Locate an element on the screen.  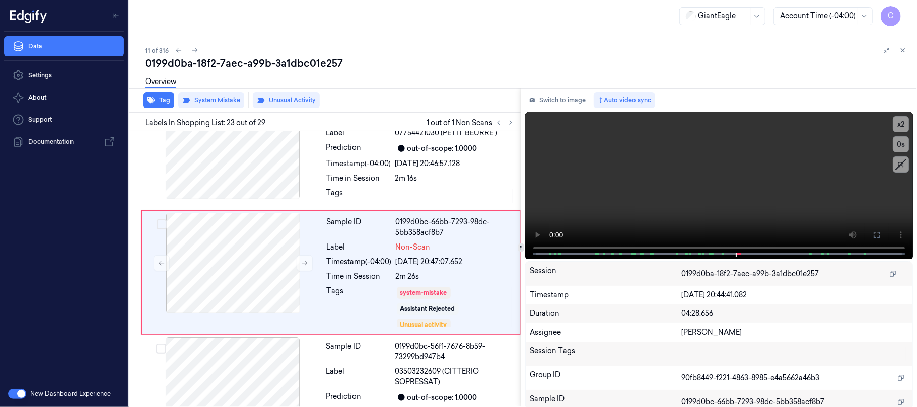
span: 90fb8449-f221-4863-8985-e4a5662a46b3 is located at coordinates (750, 378).